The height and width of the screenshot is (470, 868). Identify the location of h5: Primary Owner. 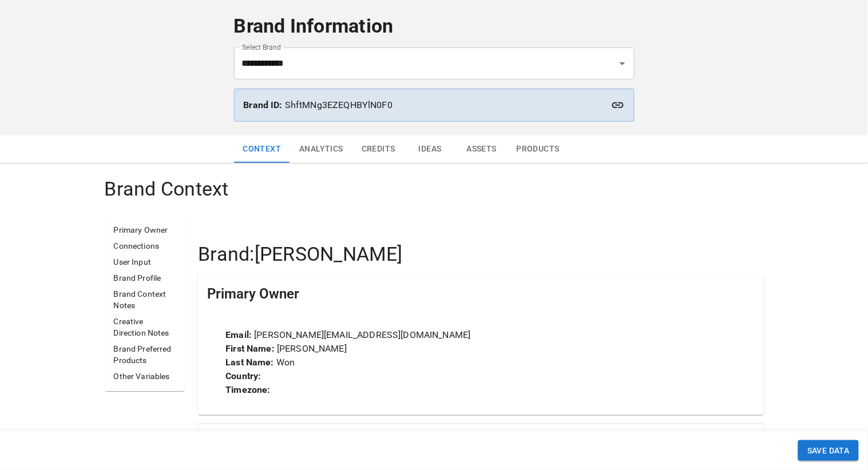
(253, 294).